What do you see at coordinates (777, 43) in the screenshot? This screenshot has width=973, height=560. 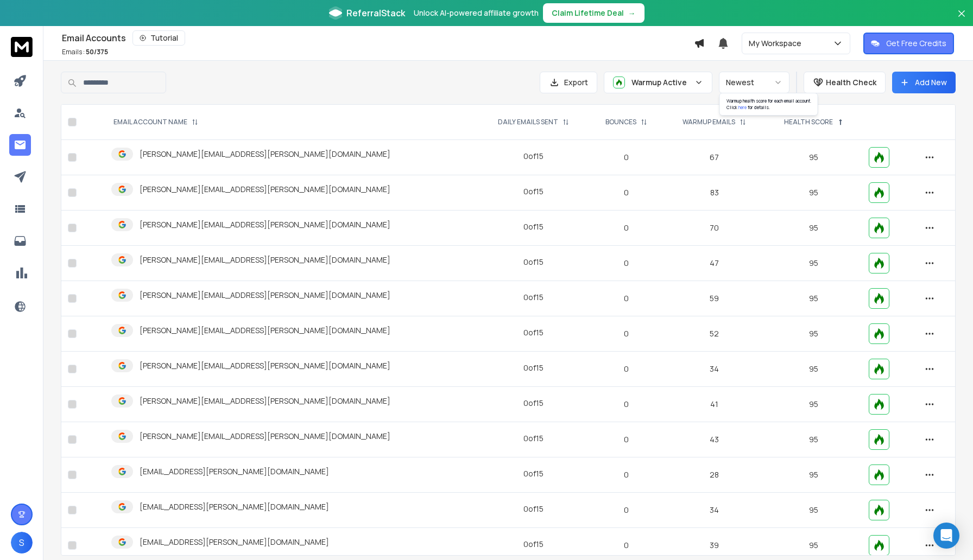 I see `p: My Workspace` at bounding box center [777, 43].